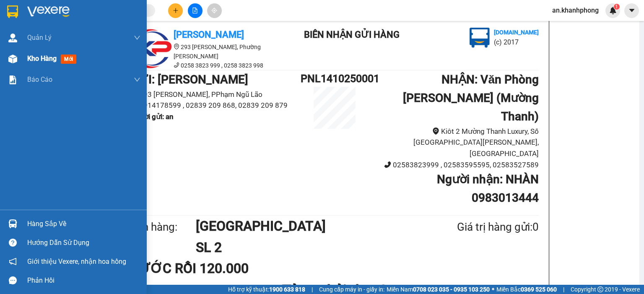  What do you see at coordinates (84, 242) in the screenshot?
I see `div: Hướng dẫn sử dụng` at bounding box center [84, 242].